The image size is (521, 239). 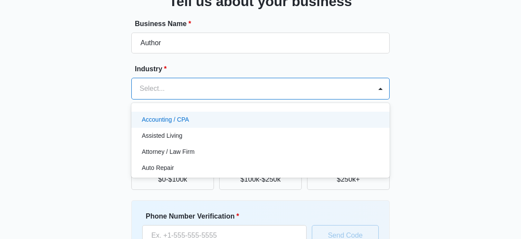 What do you see at coordinates (264, 69) in the screenshot?
I see `label: Industry` at bounding box center [264, 69].